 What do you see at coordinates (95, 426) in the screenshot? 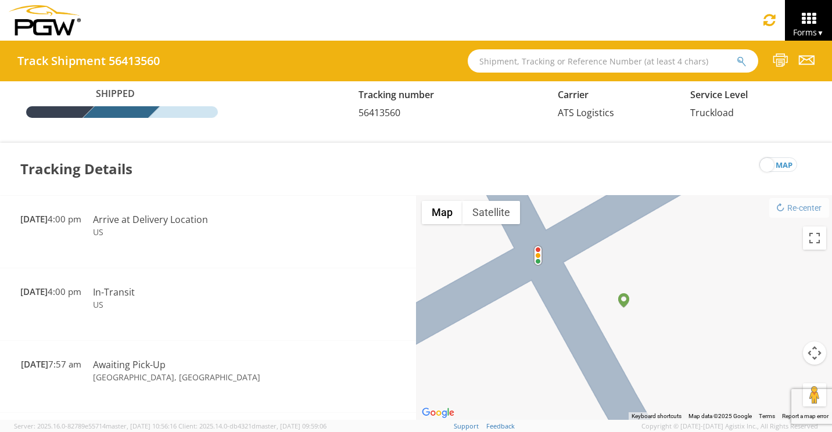
I see `span: Server: 2025.16.0-82789e55714` at bounding box center [95, 426].